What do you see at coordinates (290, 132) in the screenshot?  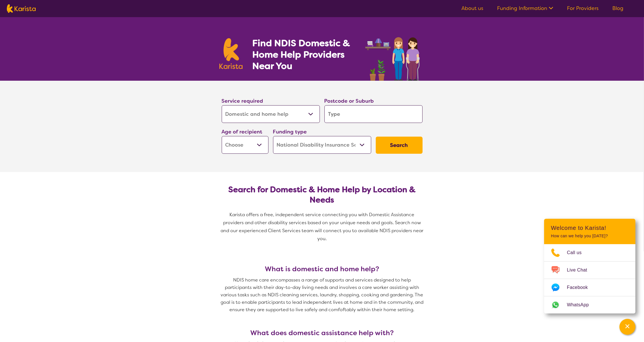 I see `label: Funding type` at bounding box center [290, 132].